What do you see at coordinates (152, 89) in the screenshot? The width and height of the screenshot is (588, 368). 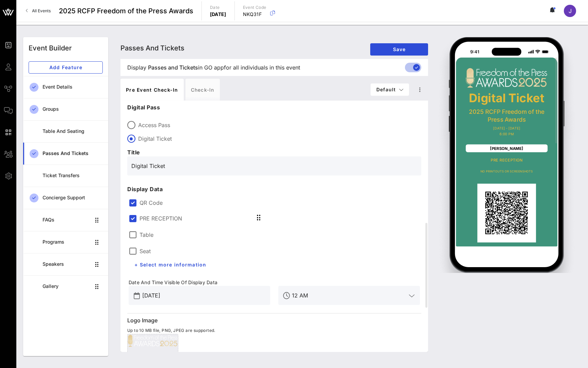 I see `div: Pre Event Check-in` at bounding box center [152, 89].